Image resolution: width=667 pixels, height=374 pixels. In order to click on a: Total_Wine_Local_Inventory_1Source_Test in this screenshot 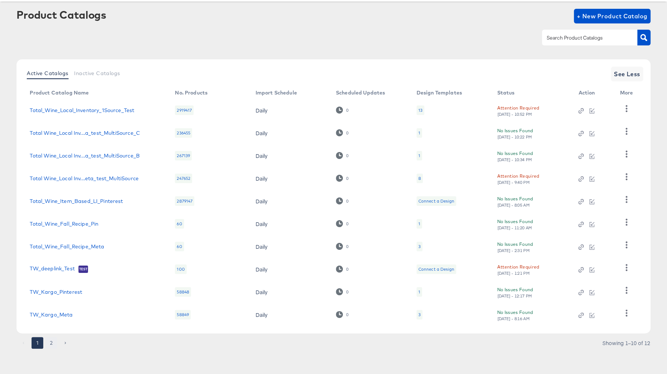, I will do `click(82, 110)`.